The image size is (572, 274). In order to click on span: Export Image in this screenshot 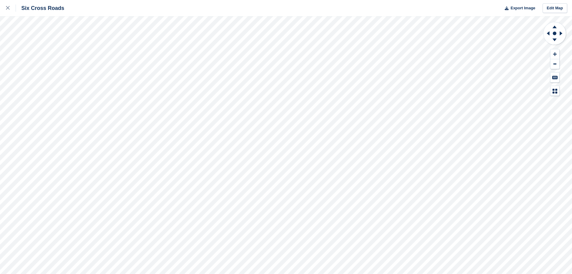, I will do `click(523, 8)`.